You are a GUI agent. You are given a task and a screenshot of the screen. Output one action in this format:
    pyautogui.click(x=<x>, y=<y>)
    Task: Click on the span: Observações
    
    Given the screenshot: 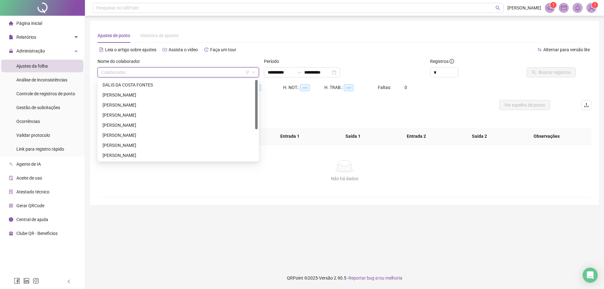 What is the action you would take?
    pyautogui.click(x=546, y=136)
    